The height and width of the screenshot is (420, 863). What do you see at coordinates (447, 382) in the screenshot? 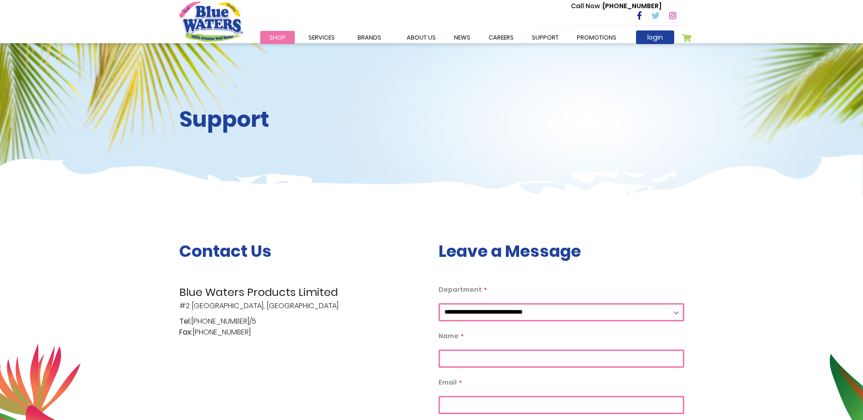
I see `span: Email` at bounding box center [447, 382].